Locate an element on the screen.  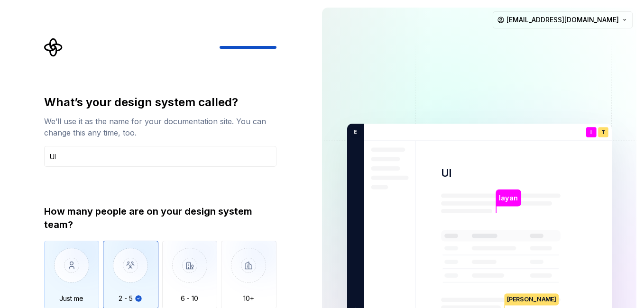
div: T is located at coordinates (603, 132).